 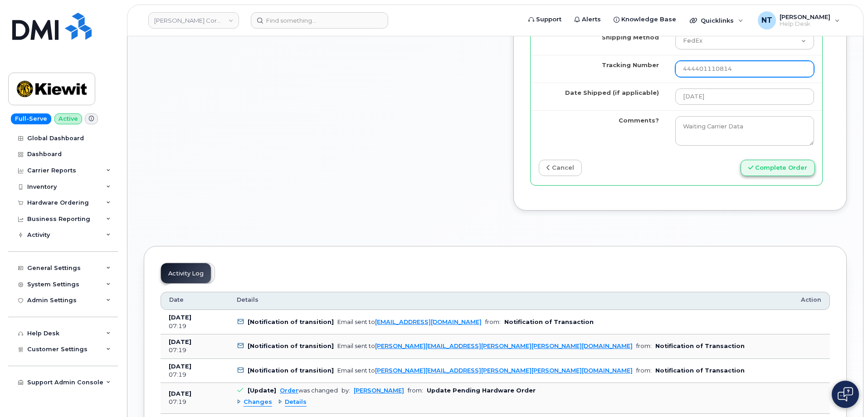 I want to click on div: Nicholas Taylor, so click(x=798, y=20).